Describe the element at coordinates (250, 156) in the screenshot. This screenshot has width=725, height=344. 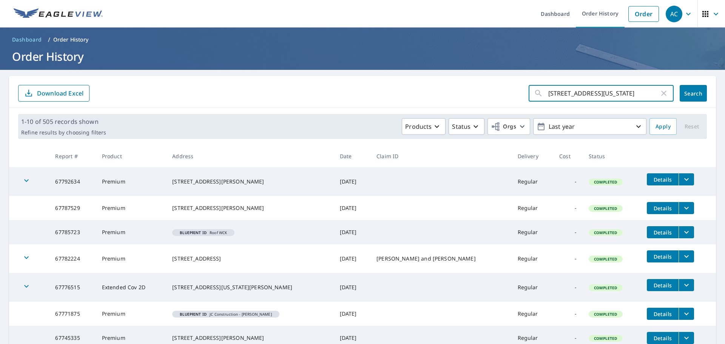
I see `th: Address` at that location.